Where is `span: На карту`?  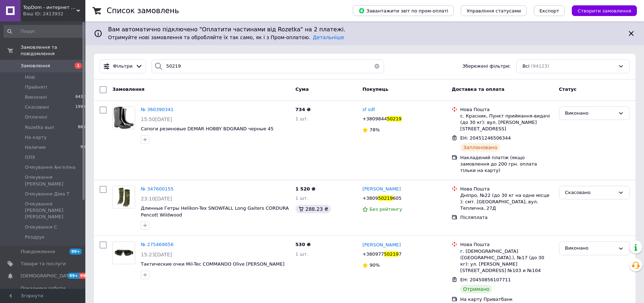
span: На карту is located at coordinates (36, 138).